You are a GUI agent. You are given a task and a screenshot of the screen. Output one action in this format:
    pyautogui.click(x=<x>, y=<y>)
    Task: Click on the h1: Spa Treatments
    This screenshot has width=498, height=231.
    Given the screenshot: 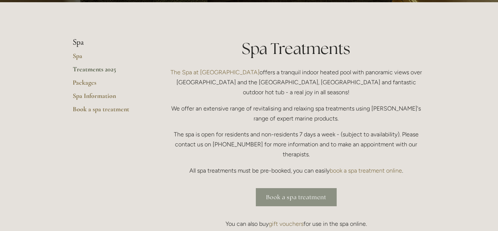 What is the action you would take?
    pyautogui.click(x=296, y=48)
    